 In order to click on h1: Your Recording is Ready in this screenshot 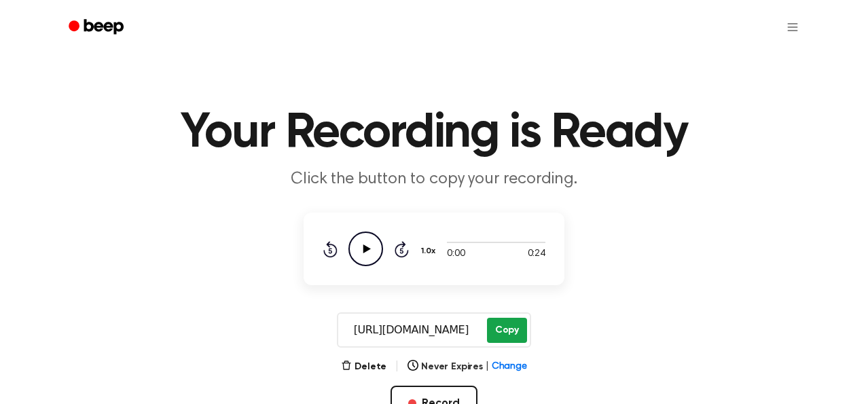, I will do `click(434, 133)`.